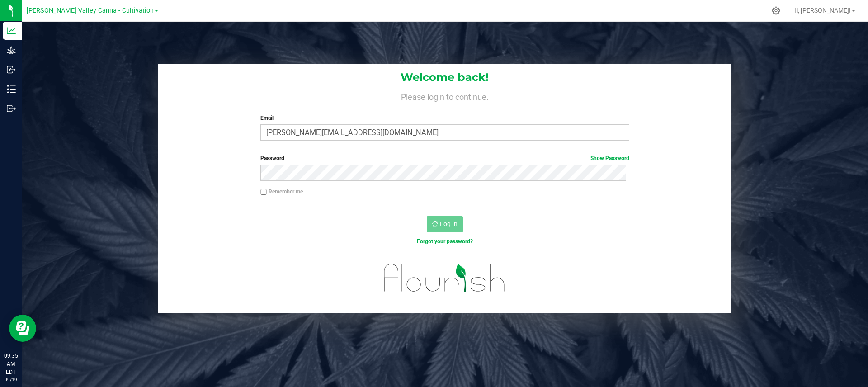  Describe the element at coordinates (445, 77) in the screenshot. I see `h1: Welcome back!` at that location.